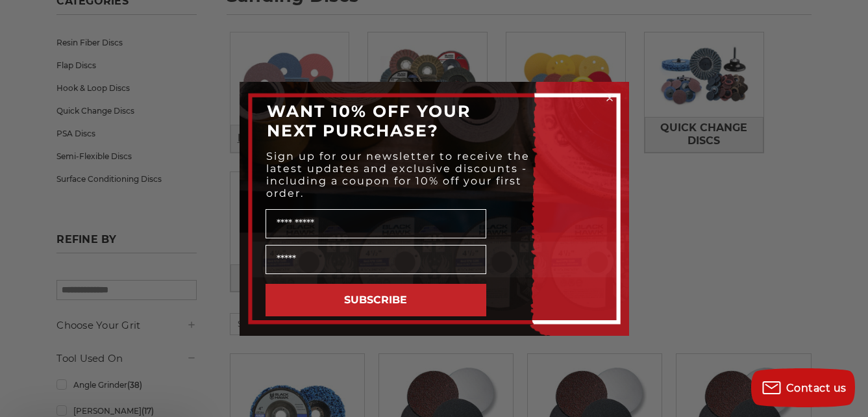 This screenshot has width=868, height=417. What do you see at coordinates (376, 300) in the screenshot?
I see `button: SUBSCRIBE` at bounding box center [376, 300].